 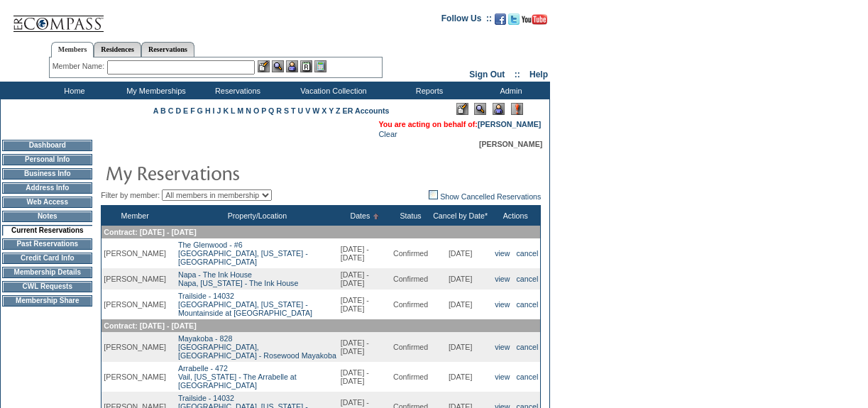 I want to click on a: D, so click(x=178, y=111).